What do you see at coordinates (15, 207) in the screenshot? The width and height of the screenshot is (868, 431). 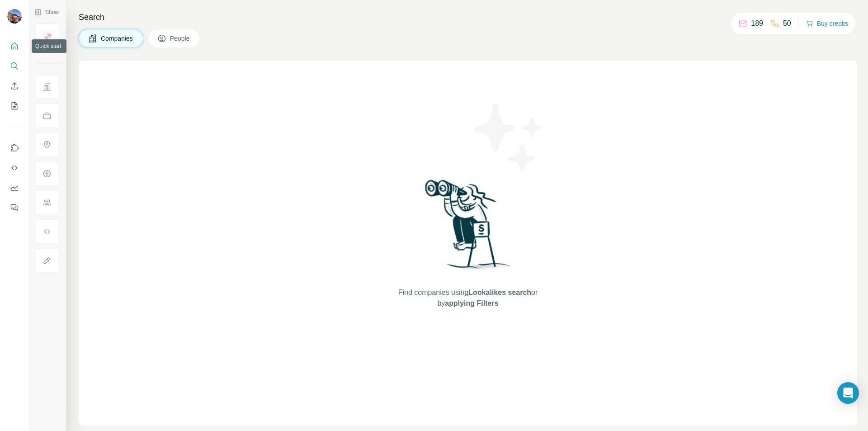 I see `button: Feedback` at bounding box center [15, 207].